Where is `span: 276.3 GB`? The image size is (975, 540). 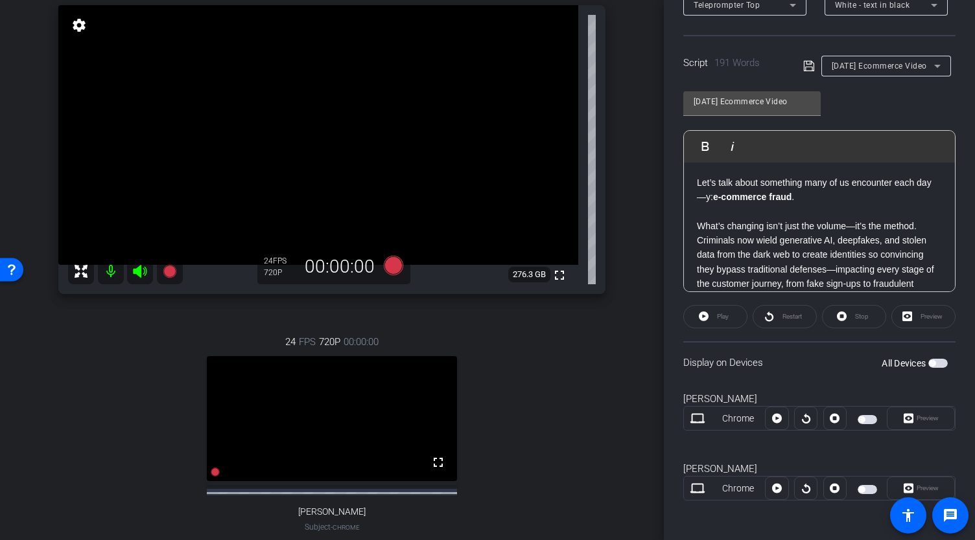 span: 276.3 GB is located at coordinates (529, 275).